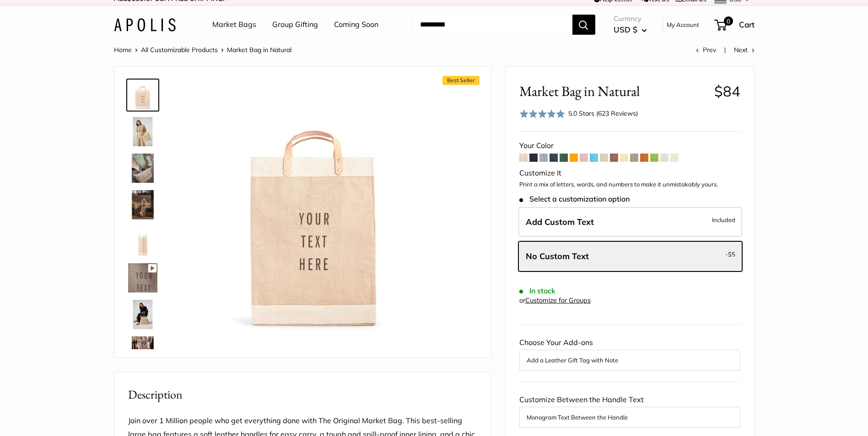  I want to click on span: Currency, so click(630, 19).